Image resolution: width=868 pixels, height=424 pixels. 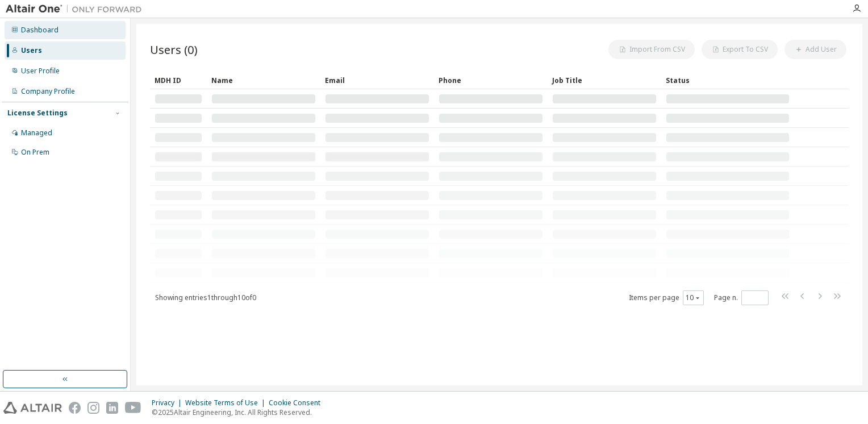 What do you see at coordinates (693, 298) in the screenshot?
I see `button: 10` at bounding box center [693, 298].